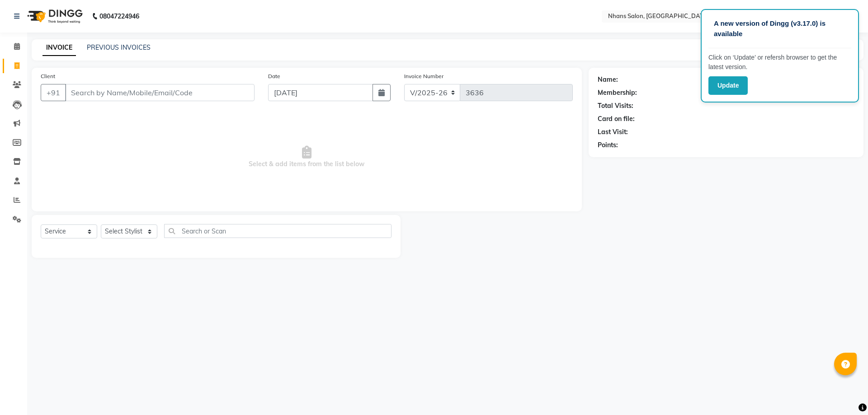  I want to click on a: INVOICE, so click(59, 48).